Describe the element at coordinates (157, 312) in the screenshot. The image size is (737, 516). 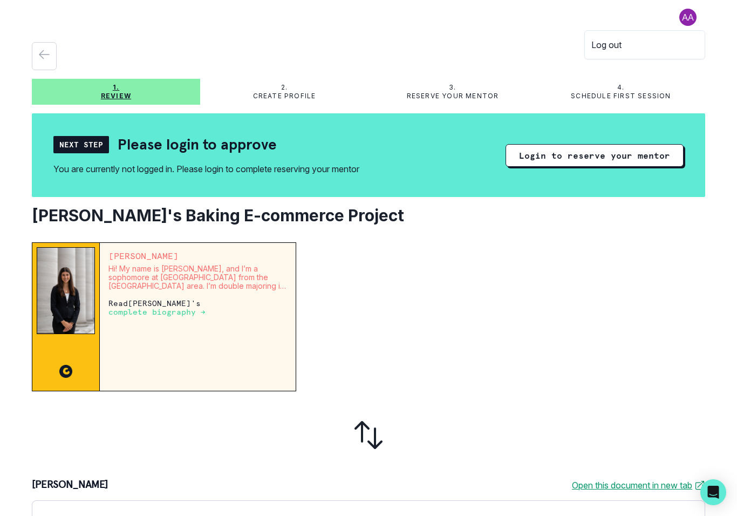
I see `p: complete biography →` at that location.